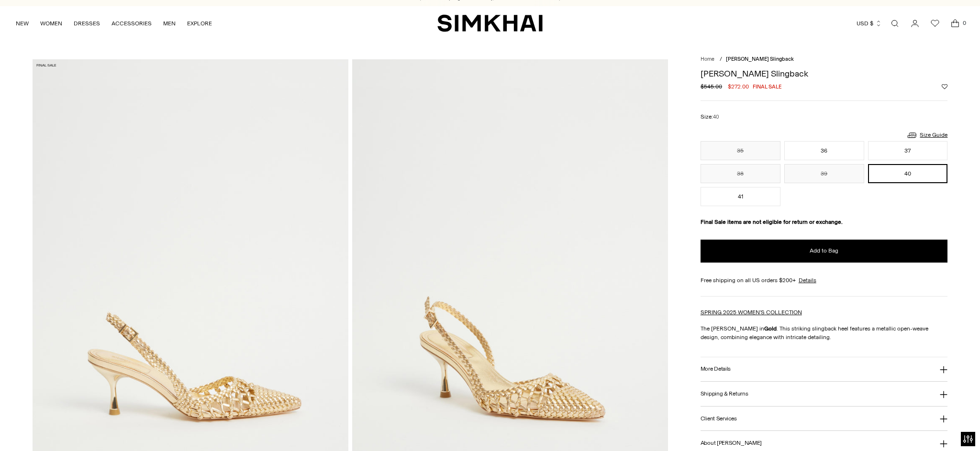 The width and height of the screenshot is (980, 451). Describe the element at coordinates (927, 135) in the screenshot. I see `a: Size Guide` at that location.